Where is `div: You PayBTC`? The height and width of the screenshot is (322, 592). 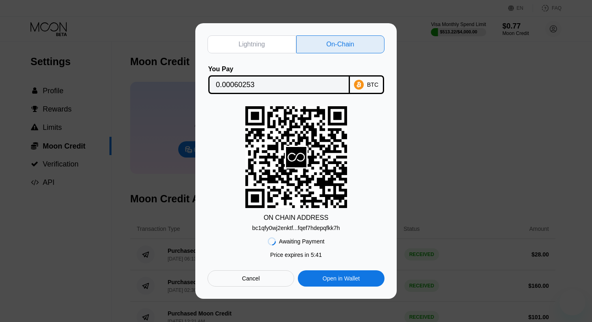 div: You PayBTC is located at coordinates (296, 80).